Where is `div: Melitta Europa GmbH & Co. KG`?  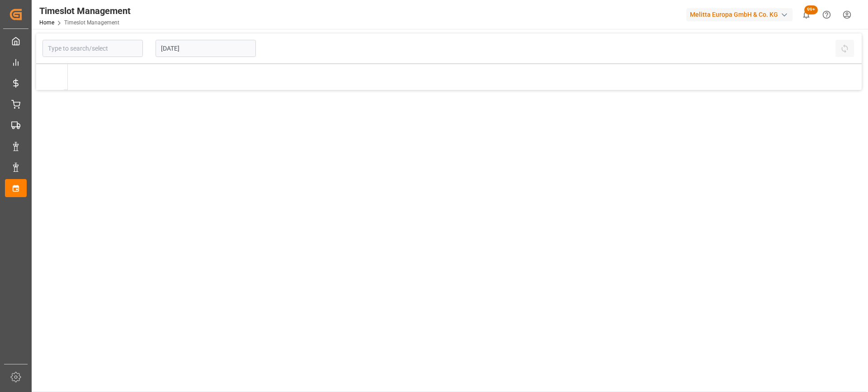 div: Melitta Europa GmbH & Co. KG is located at coordinates (739, 15).